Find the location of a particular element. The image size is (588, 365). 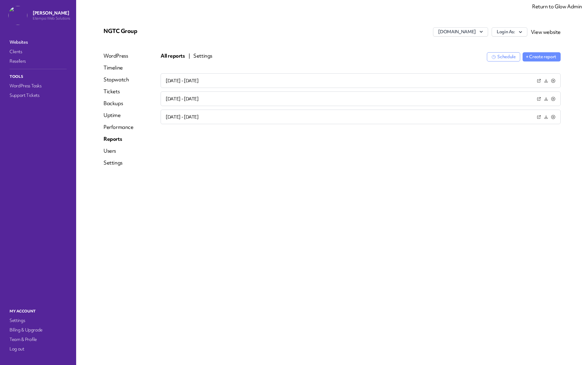

a: Stopwatch is located at coordinates (119, 79).